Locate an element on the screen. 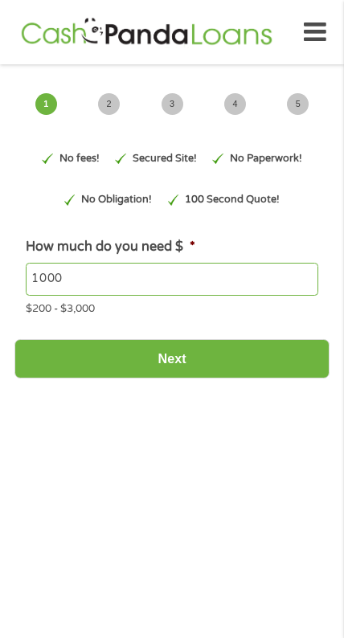 Image resolution: width=344 pixels, height=638 pixels. div: $200 - $3,000 is located at coordinates (171, 306).